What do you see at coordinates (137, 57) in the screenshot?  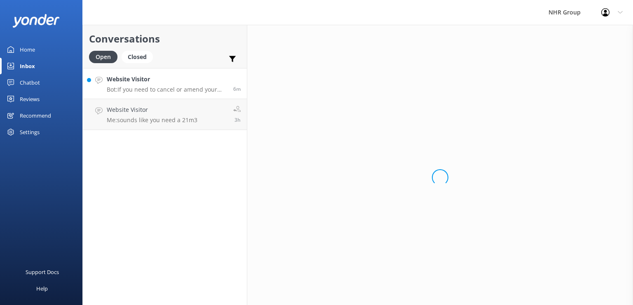 I see `div: Closed` at bounding box center [137, 57].